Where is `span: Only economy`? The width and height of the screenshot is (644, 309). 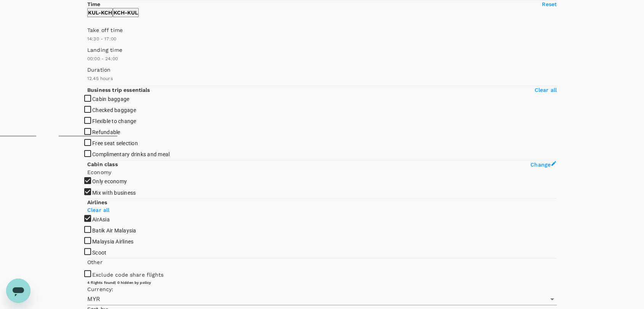
span: Only economy is located at coordinates (109, 182).